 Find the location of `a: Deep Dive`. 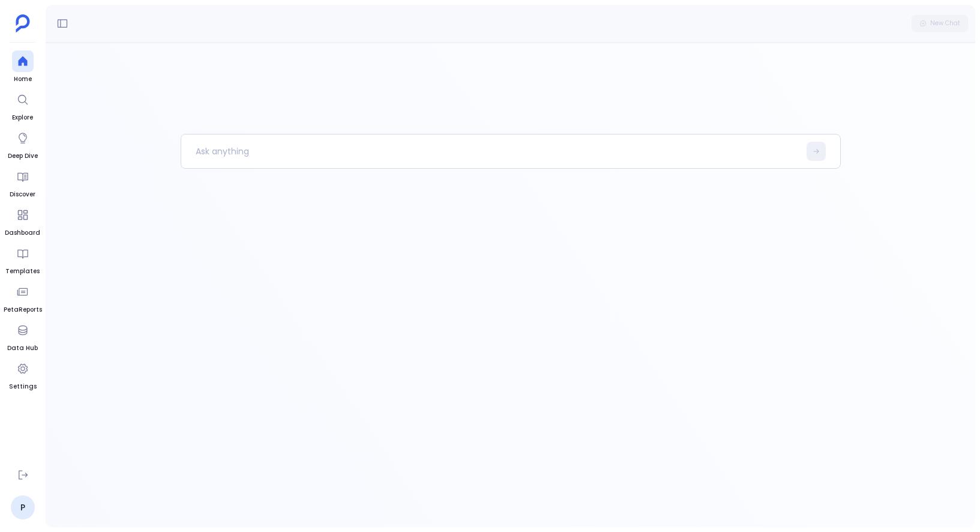

a: Deep Dive is located at coordinates (23, 144).